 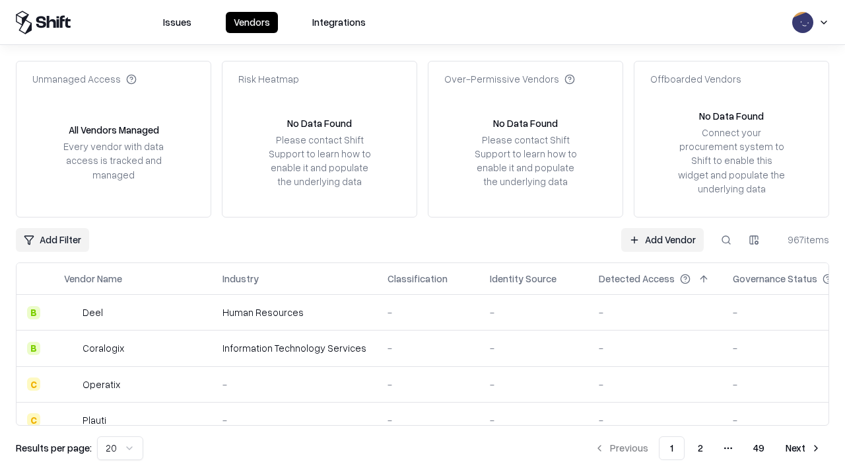 I want to click on div: Vendor Name, so click(x=93, y=278).